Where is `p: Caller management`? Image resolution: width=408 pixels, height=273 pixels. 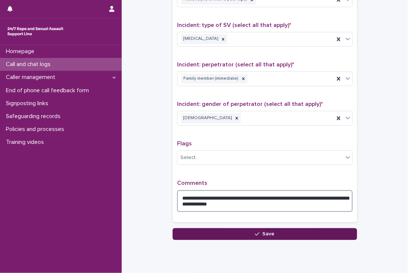
p: Caller management is located at coordinates (32, 77).